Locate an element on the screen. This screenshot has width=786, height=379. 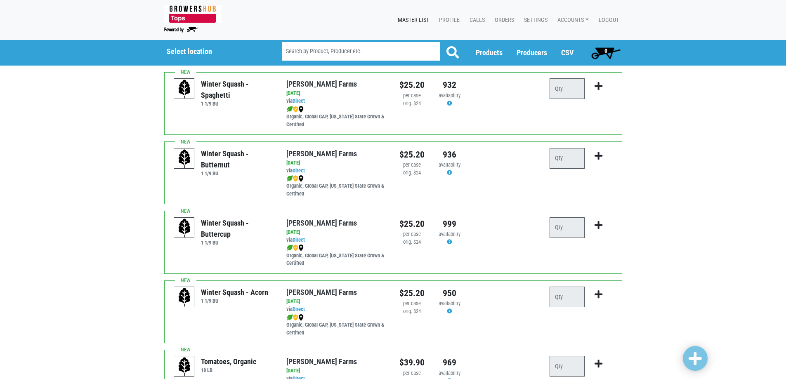
div: Winter Squash - Buttercup is located at coordinates (237, 229).